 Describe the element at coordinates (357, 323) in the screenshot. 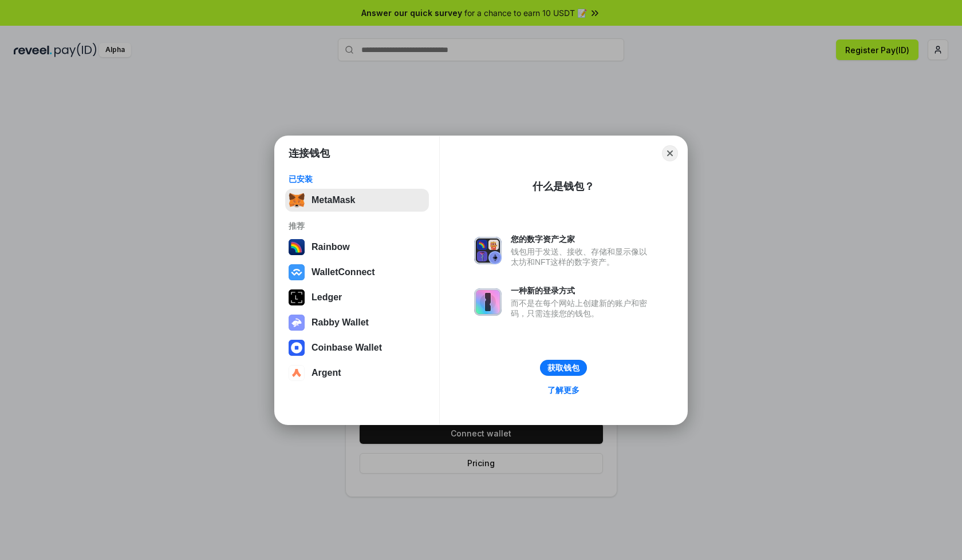

I see `button: Rabby Wallet` at that location.